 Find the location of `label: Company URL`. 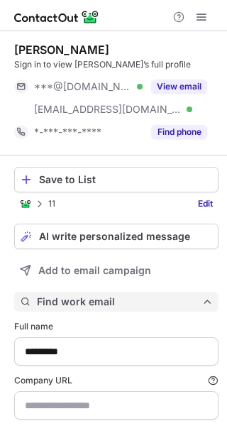

label: Company URL is located at coordinates (116, 380).